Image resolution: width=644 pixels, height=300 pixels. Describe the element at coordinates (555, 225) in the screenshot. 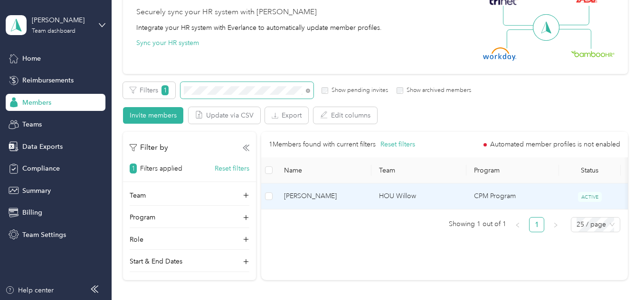

I see `li: Next Page` at that location.